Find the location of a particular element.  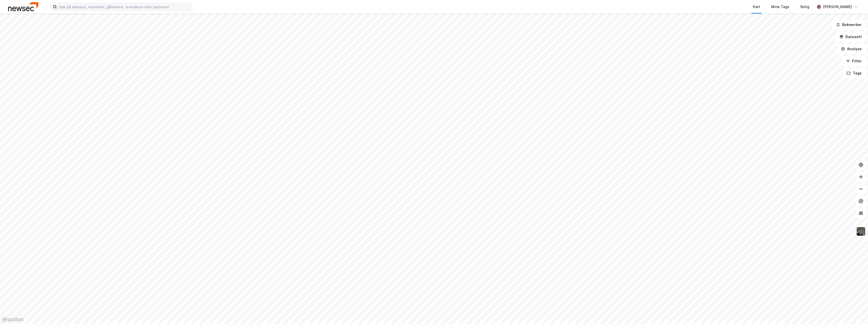

div: Bolig is located at coordinates (805, 7).